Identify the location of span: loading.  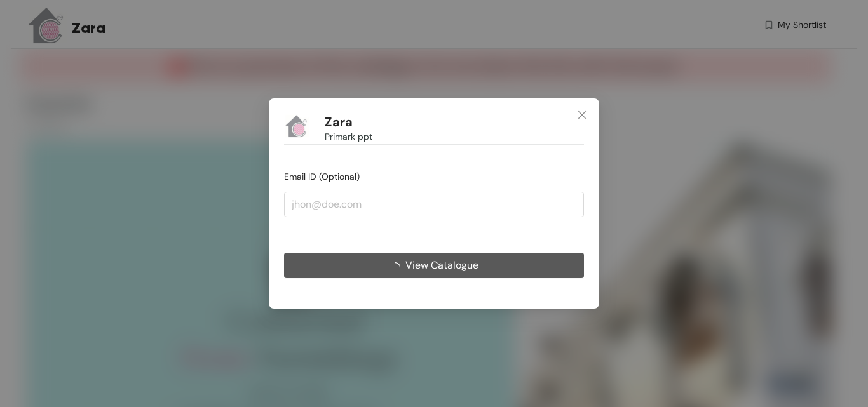
(398, 267).